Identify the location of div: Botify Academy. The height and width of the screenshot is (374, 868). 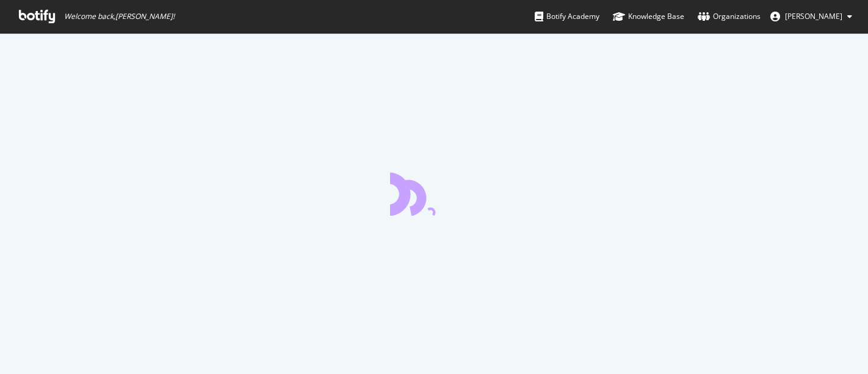
(567, 16).